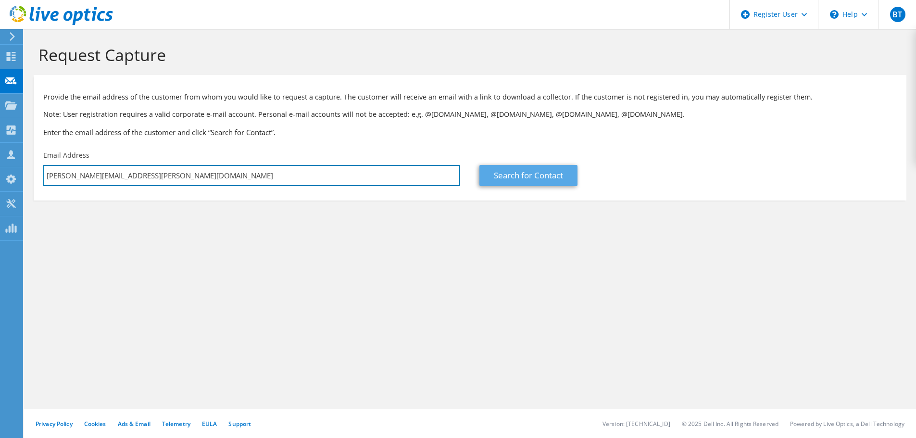  I want to click on h1: Request Capture, so click(467, 55).